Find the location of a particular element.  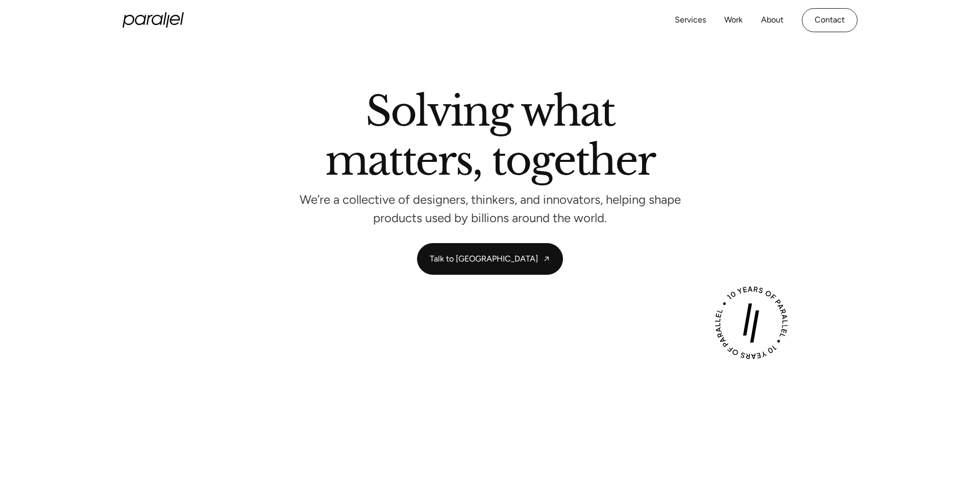

a: Contact is located at coordinates (829, 20).